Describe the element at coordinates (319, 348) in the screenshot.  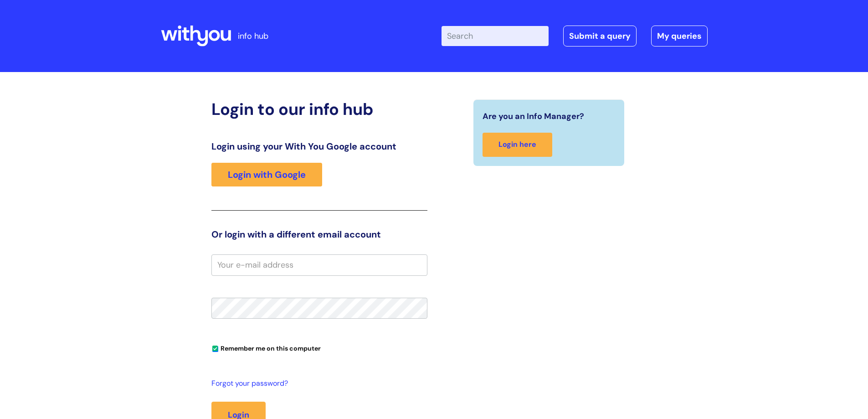
I see `div: You can uncheck this option if you're logging in from a shared device` at that location.